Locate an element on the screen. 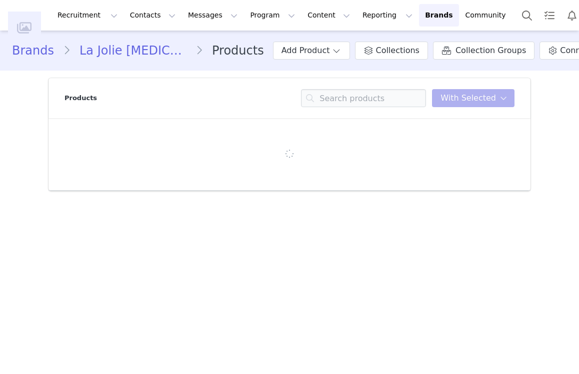 The image size is (579, 374). button: Reporting is located at coordinates (388, 15).